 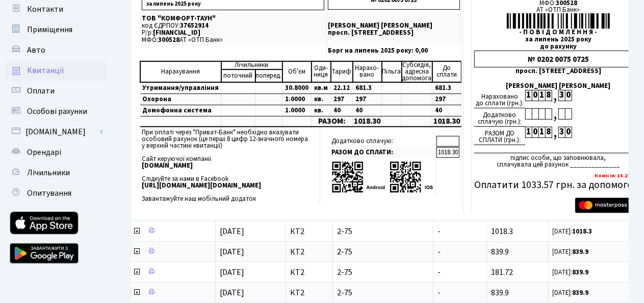 What do you see at coordinates (56, 50) in the screenshot?
I see `a: Авто` at bounding box center [56, 50].